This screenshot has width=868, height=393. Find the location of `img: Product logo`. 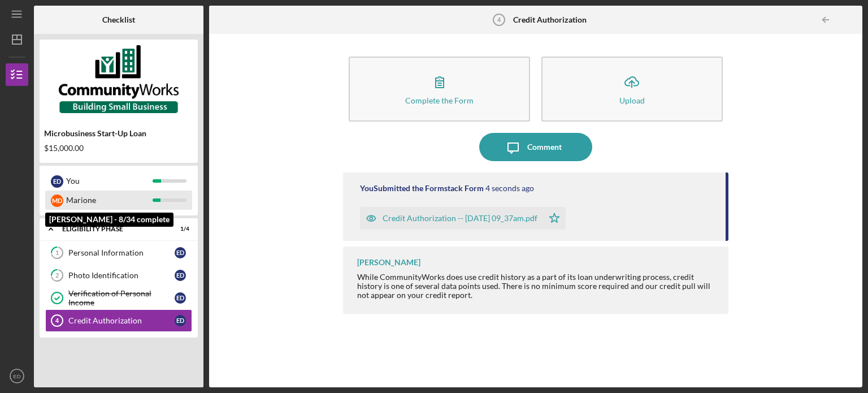

img: Product logo is located at coordinates (119, 79).